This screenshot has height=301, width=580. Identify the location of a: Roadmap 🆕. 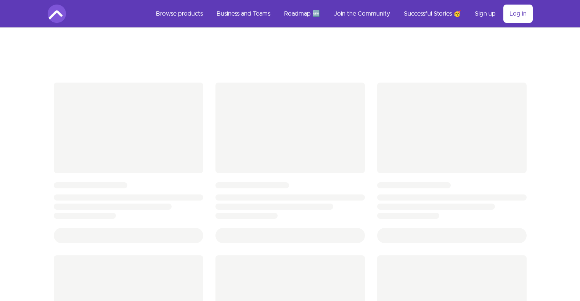
(302, 14).